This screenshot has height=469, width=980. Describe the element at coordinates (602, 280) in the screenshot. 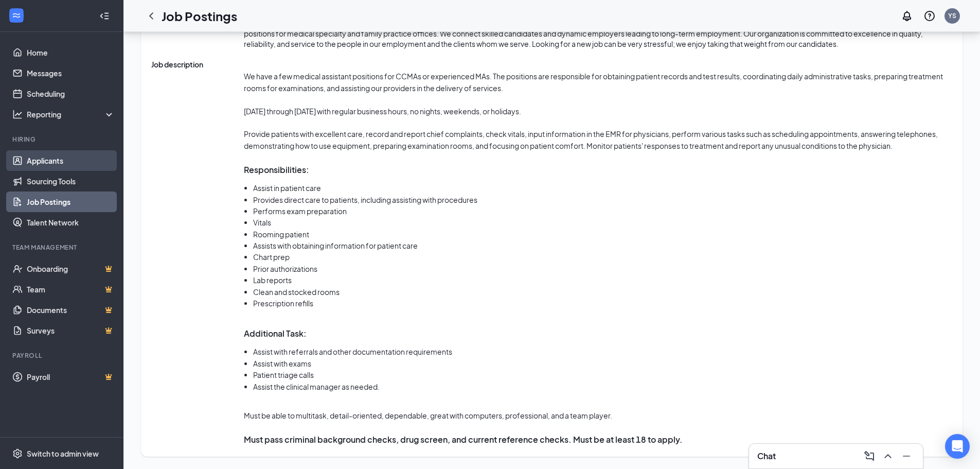

I see `li: Lab reports` at that location.